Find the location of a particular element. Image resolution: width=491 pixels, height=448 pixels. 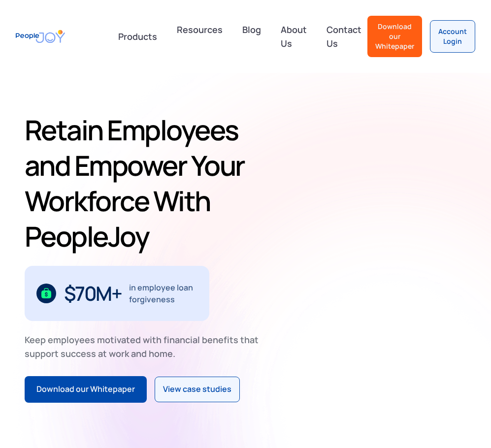

h1: Retain Employees and Empower Your Workforce With PeopleJoy is located at coordinates (139, 184).